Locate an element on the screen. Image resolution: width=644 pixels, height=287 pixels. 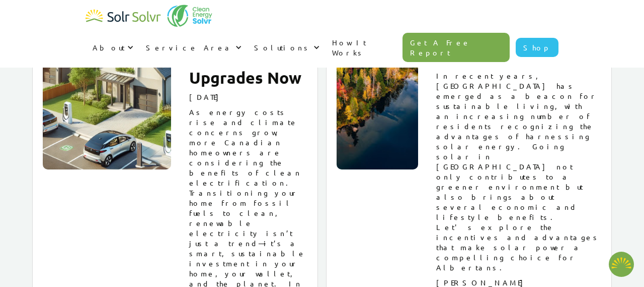
img: 1702586718.png is located at coordinates (622, 264).